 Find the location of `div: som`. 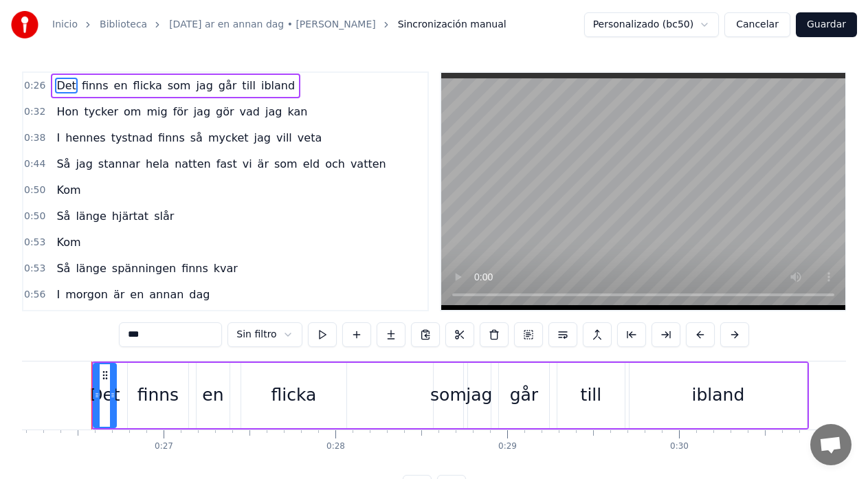

div: som is located at coordinates (448, 395).